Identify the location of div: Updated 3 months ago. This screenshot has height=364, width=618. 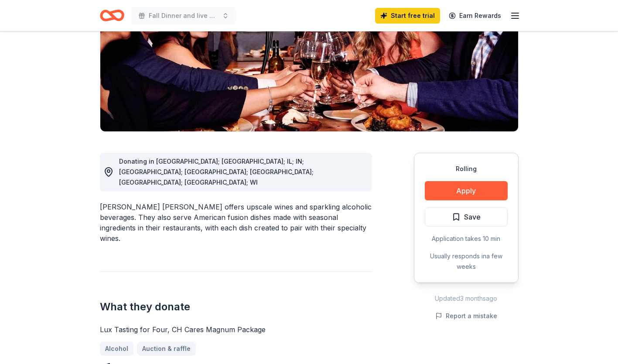
(466, 299).